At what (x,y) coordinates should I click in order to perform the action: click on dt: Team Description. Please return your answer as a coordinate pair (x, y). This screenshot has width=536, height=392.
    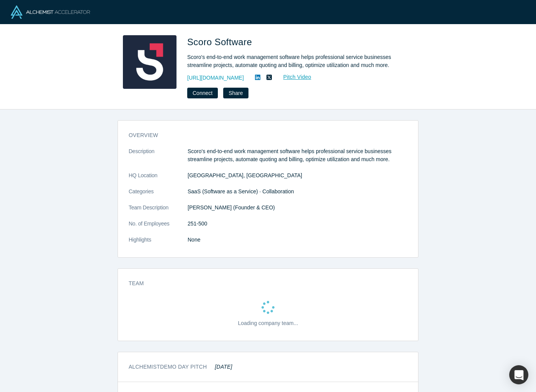
    Looking at the image, I should click on (158, 212).